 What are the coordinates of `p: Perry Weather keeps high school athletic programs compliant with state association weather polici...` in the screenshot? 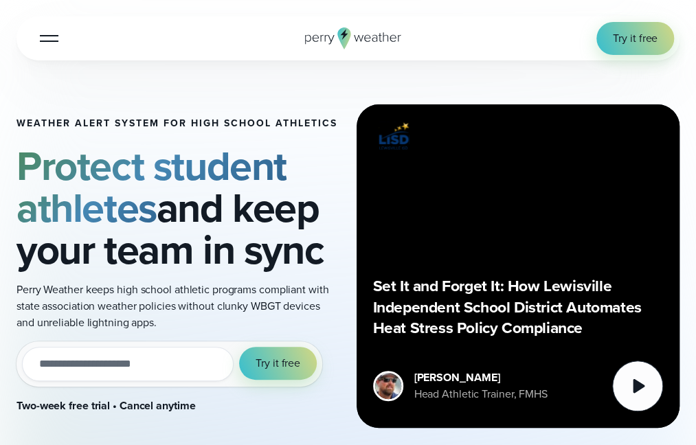 It's located at (178, 306).